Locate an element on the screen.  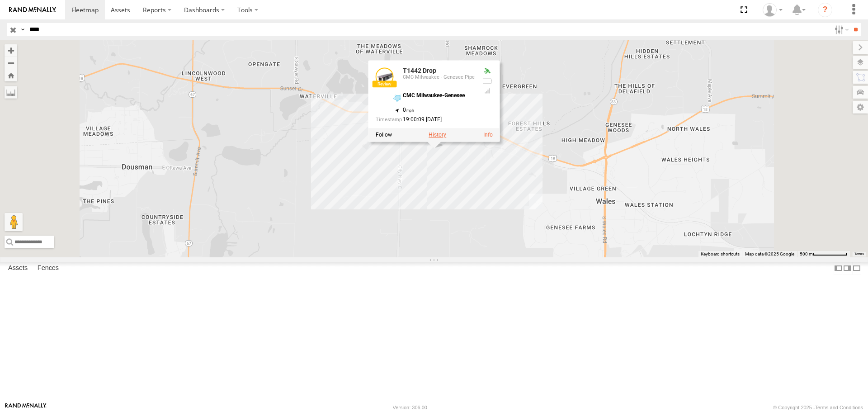
button: Map Scale: 500 m per 72 pixels is located at coordinates (823, 254).